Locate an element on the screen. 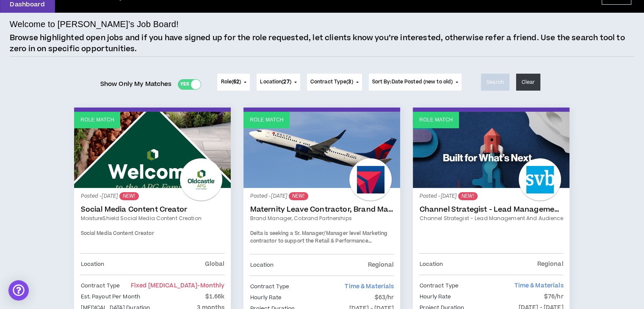  button: Search is located at coordinates (495, 82).